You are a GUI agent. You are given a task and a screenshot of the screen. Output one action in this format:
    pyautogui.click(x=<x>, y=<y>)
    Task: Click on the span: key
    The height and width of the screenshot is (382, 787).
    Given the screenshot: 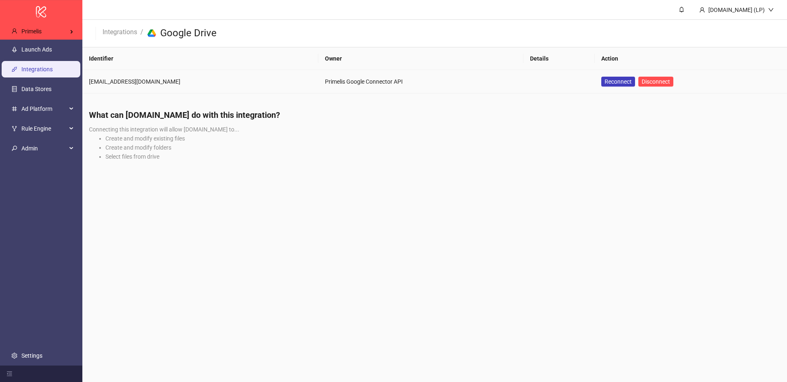 What is the action you would take?
    pyautogui.click(x=14, y=148)
    